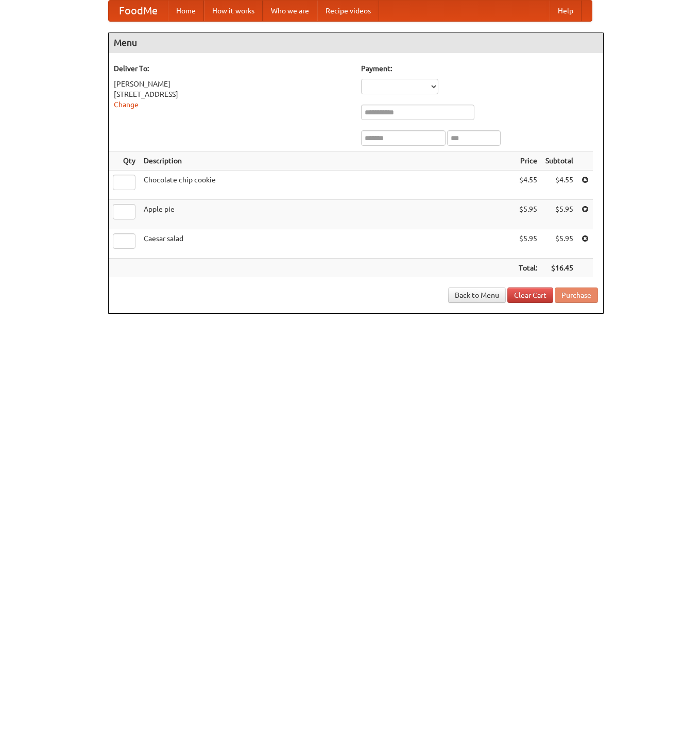  What do you see at coordinates (566, 11) in the screenshot?
I see `a: Help` at bounding box center [566, 11].